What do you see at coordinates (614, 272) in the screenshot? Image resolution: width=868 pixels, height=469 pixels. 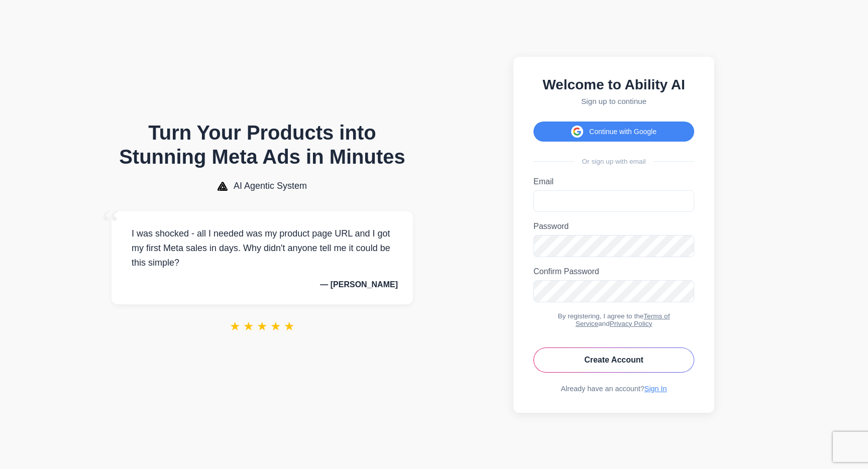 I see `label: Confirm Password` at bounding box center [614, 272].